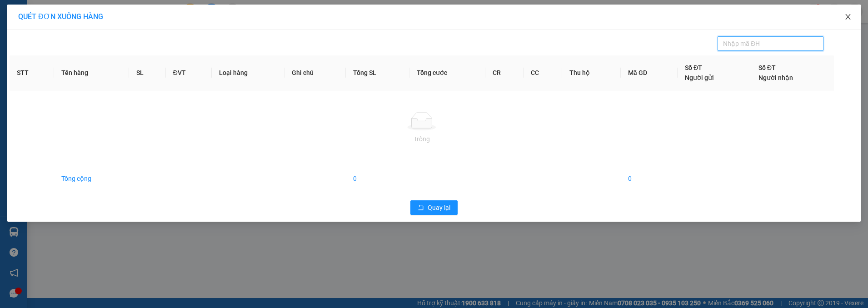  Describe the element at coordinates (315, 73) in the screenshot. I see `th: Ghi chú` at that location.